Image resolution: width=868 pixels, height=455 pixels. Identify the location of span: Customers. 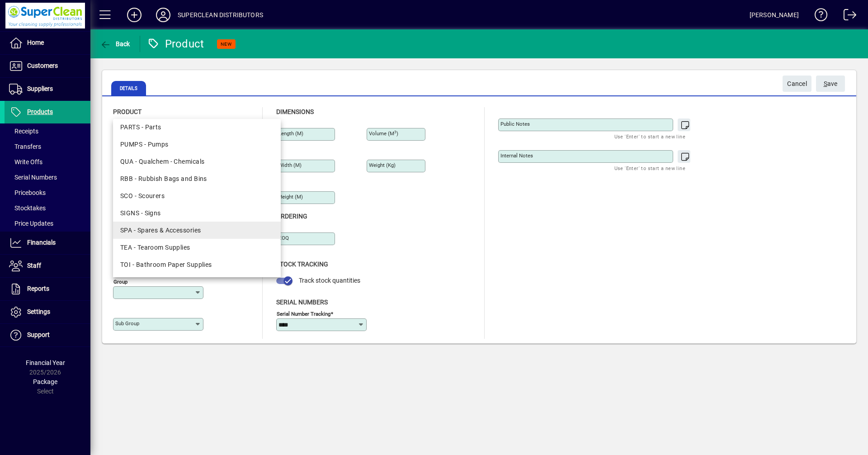
(42, 66).